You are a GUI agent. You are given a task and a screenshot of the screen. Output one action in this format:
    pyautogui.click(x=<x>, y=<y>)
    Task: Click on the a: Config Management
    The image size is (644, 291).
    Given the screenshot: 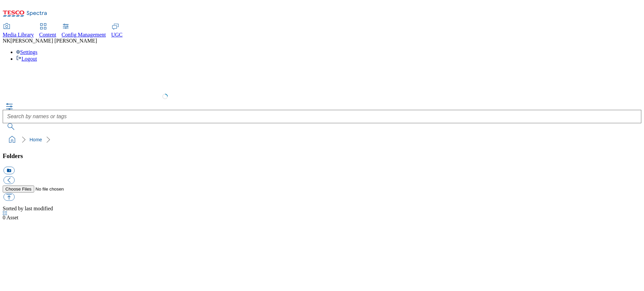 What is the action you would take?
    pyautogui.click(x=84, y=31)
    